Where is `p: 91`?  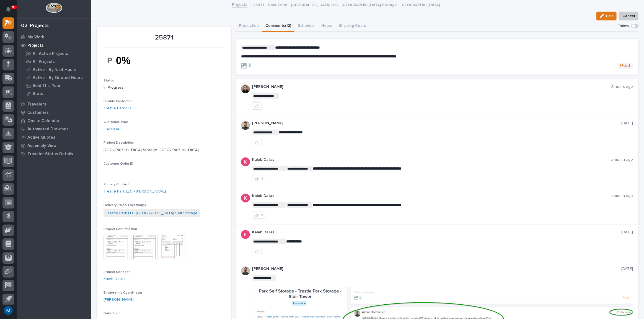 p: 91 is located at coordinates (14, 7).